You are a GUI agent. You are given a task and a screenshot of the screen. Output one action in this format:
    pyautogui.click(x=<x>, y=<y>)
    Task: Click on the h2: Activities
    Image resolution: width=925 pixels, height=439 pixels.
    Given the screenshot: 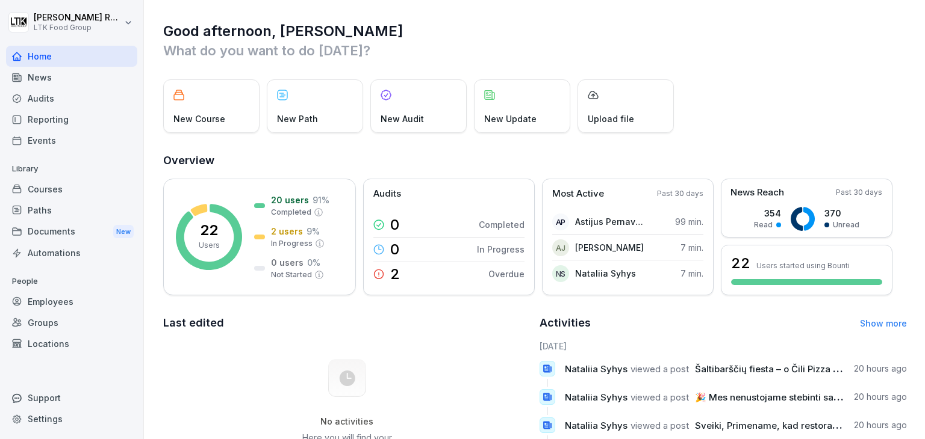 What is the action you would take?
    pyautogui.click(x=565, y=323)
    